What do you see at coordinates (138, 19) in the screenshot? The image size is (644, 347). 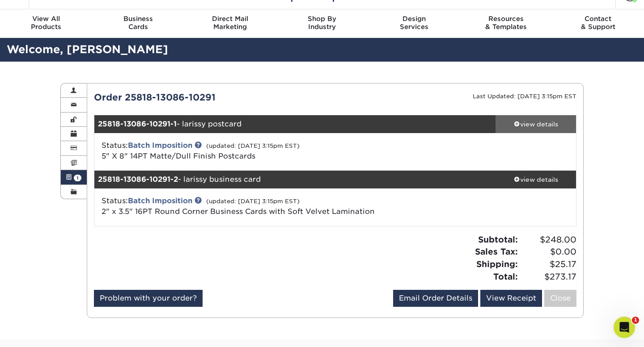 I see `span: Business` at bounding box center [138, 19].